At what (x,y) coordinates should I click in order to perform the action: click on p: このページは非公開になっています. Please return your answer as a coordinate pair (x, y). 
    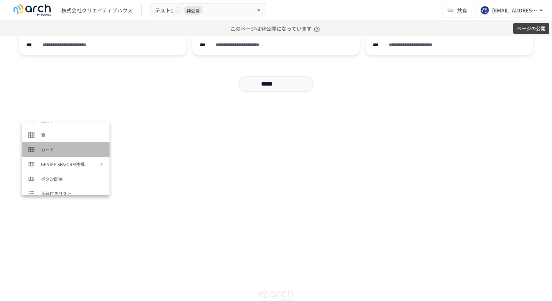
    Looking at the image, I should click on (276, 28).